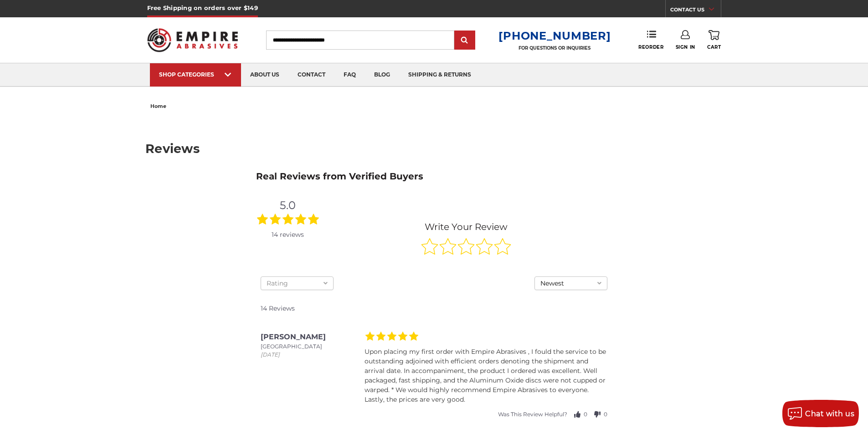 The height and width of the screenshot is (434, 868). What do you see at coordinates (493, 370) in the screenshot?
I see `span: In accompaniment, the product I ordered was excellent.` at bounding box center [493, 370].